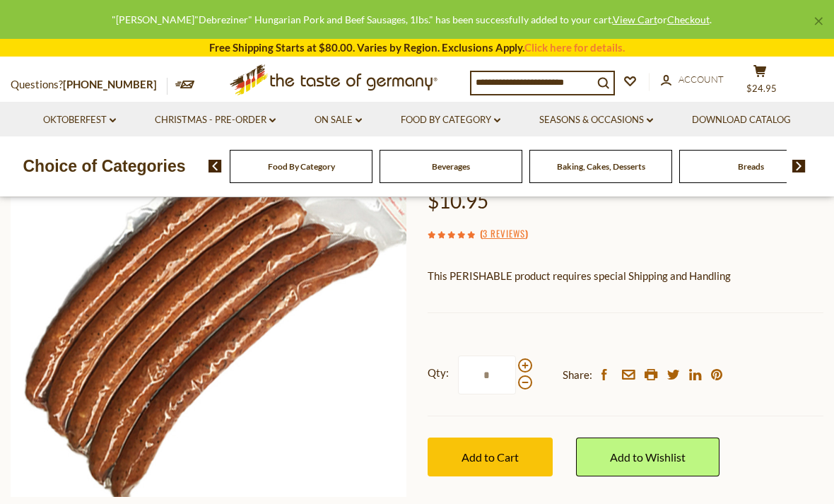  Describe the element at coordinates (601, 166) in the screenshot. I see `span: Baking, Cakes, Desserts` at that location.